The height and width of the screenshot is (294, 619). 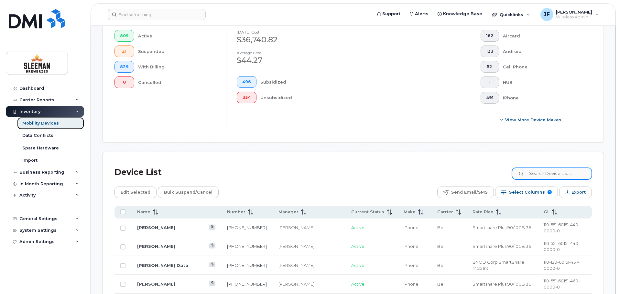 What do you see at coordinates (246, 98) in the screenshot?
I see `span: 334` at bounding box center [246, 98].